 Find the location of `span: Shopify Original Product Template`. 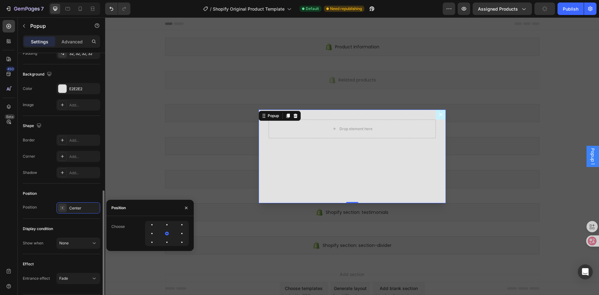

span: Shopify Original Product Template is located at coordinates (249, 9).